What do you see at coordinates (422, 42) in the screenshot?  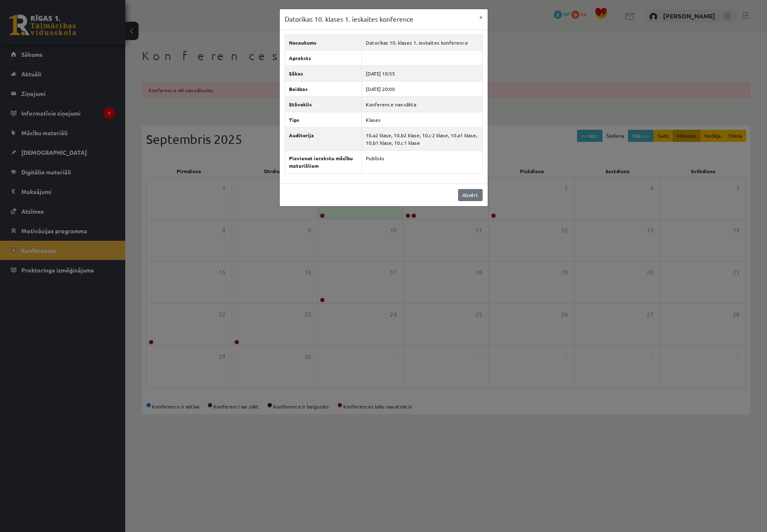 I see `td: Datorikas 10. klases 1. ieskaites konference` at bounding box center [422, 42].